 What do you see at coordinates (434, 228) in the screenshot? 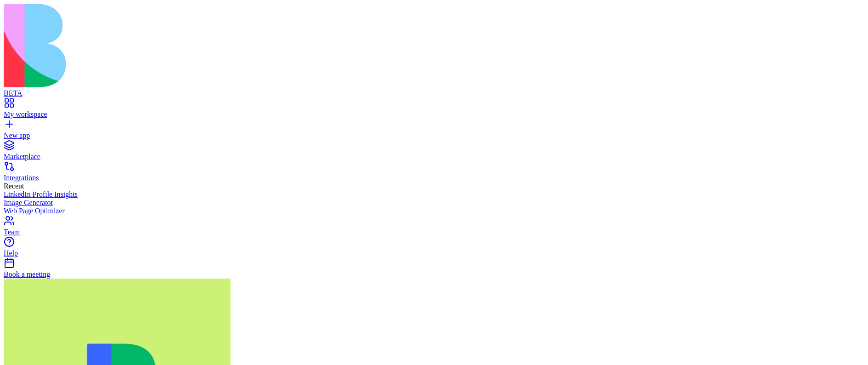
I see `a: Team` at bounding box center [434, 228].